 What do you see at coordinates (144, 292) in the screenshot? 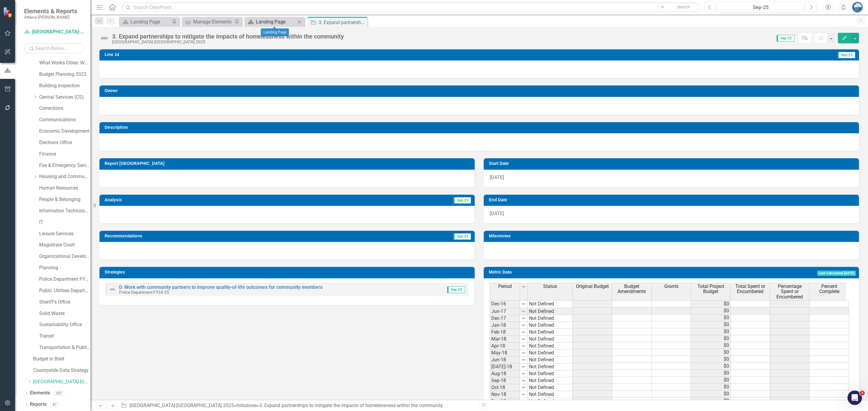
I see `small: Police Department FY24-25` at bounding box center [144, 292].